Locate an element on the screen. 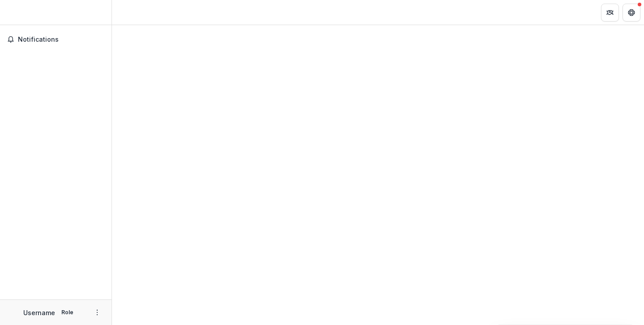 The height and width of the screenshot is (325, 644). p: Username is located at coordinates (39, 313).